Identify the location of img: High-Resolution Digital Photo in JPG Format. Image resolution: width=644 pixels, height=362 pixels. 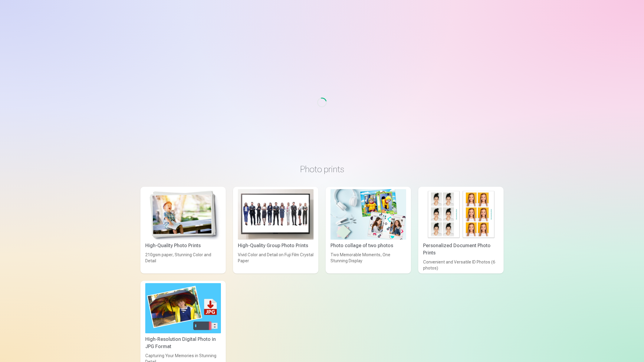
(183, 308).